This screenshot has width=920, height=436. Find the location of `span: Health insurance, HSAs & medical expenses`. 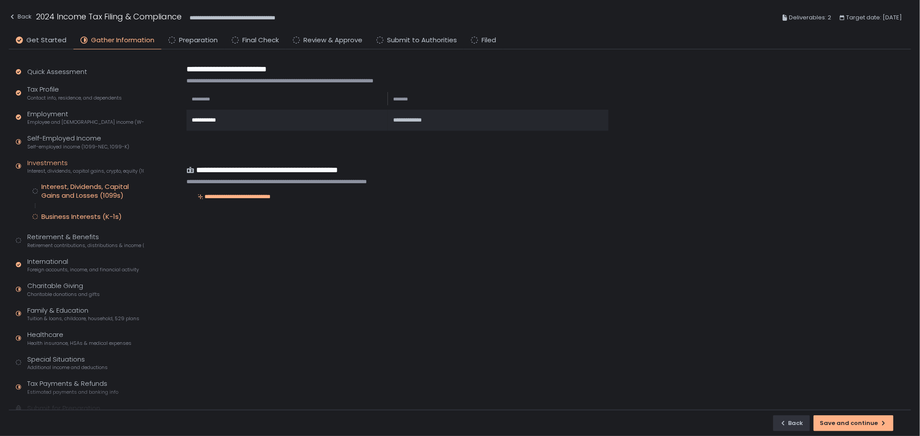

span: Health insurance, HSAs & medical expenses is located at coordinates (79, 343).